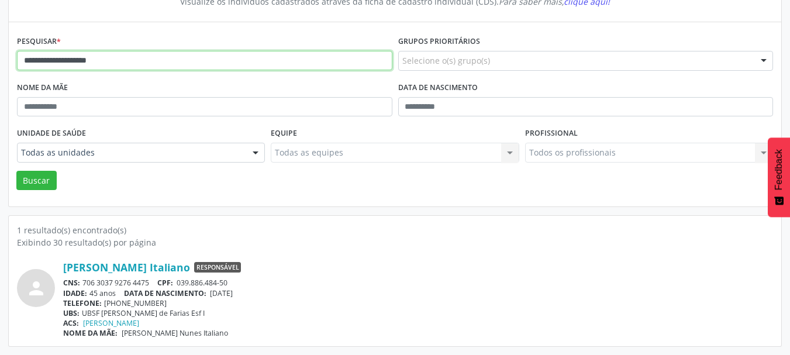  What do you see at coordinates (778, 169) in the screenshot?
I see `span: Feedback` at bounding box center [778, 169].